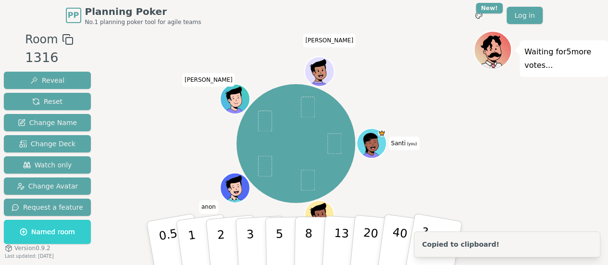 The height and width of the screenshot is (265, 608). Describe the element at coordinates (47, 232) in the screenshot. I see `button: Named room` at that location.